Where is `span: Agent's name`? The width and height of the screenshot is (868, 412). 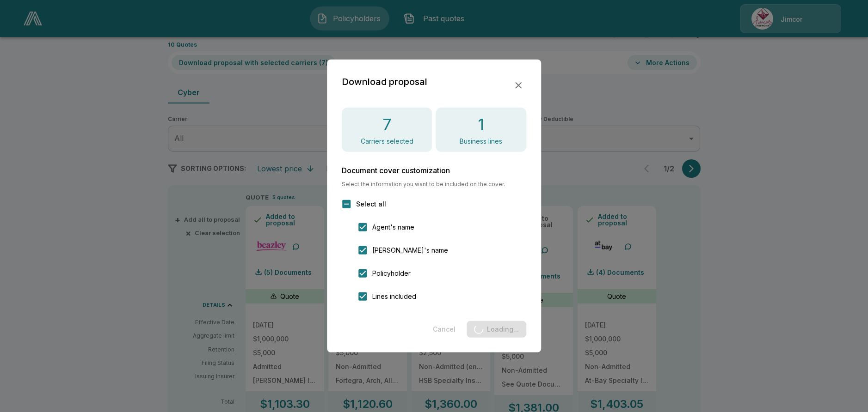
span: Agent's name is located at coordinates (393, 227).